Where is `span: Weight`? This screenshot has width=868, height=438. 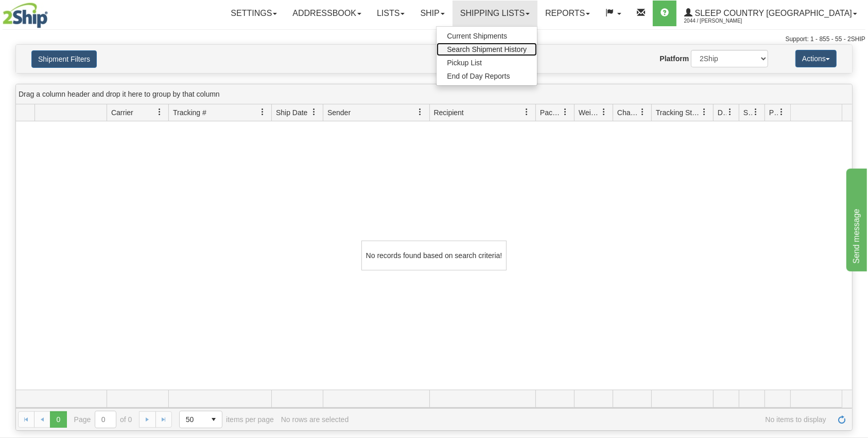
span: Weight is located at coordinates (589, 113).